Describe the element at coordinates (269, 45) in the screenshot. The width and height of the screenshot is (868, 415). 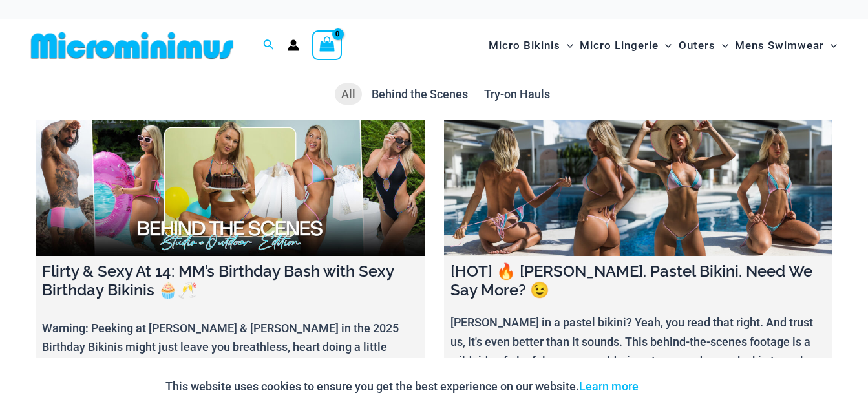
I see `a: Search icon link` at that location.